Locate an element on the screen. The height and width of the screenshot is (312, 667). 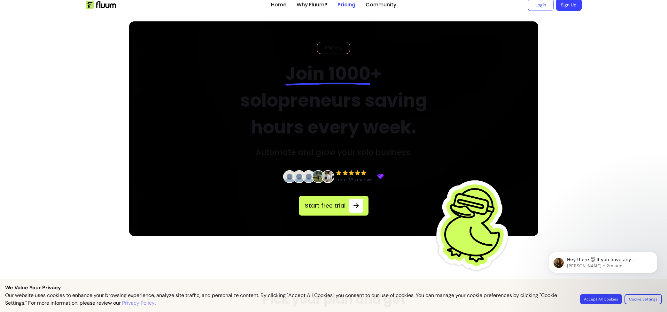
div: message notification from Roberta, 2m ago. Hey there 😇 If you have any question about what you ca... is located at coordinates (64, 24).